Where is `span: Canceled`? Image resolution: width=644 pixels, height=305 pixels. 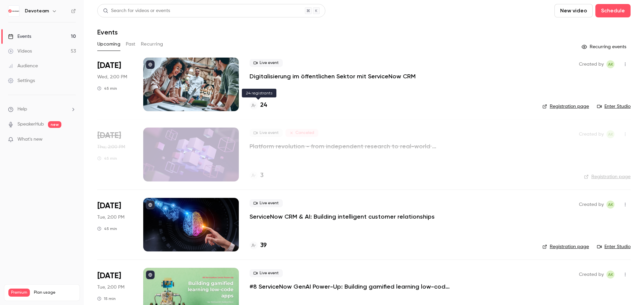
span: Canceled is located at coordinates (301, 133).